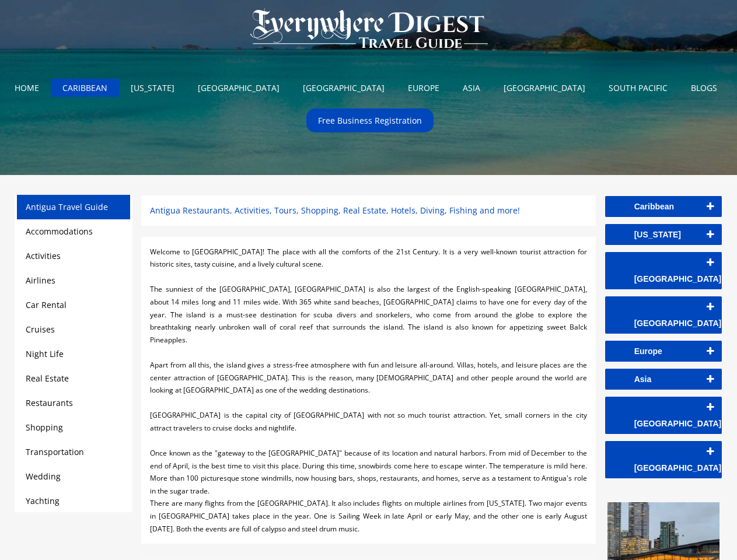  Describe the element at coordinates (43, 501) in the screenshot. I see `a: Yachting` at that location.